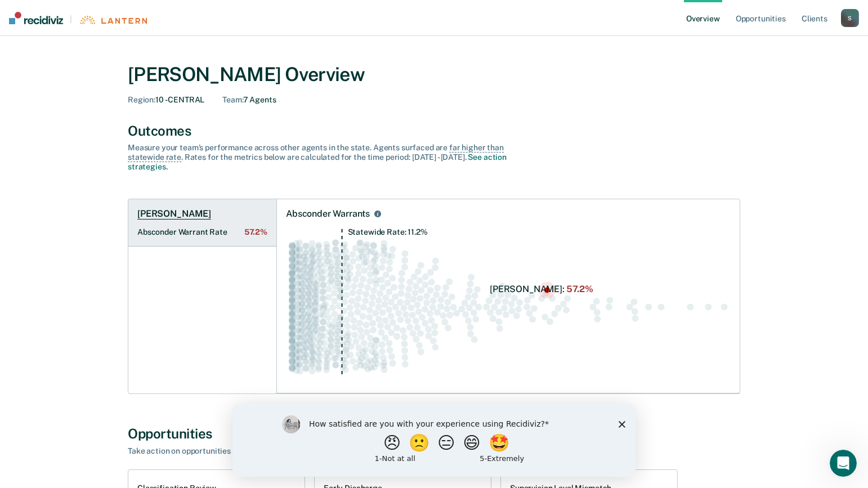 The image size is (868, 488). Describe the element at coordinates (328, 214) in the screenshot. I see `div: Absconder Warrants` at that location.